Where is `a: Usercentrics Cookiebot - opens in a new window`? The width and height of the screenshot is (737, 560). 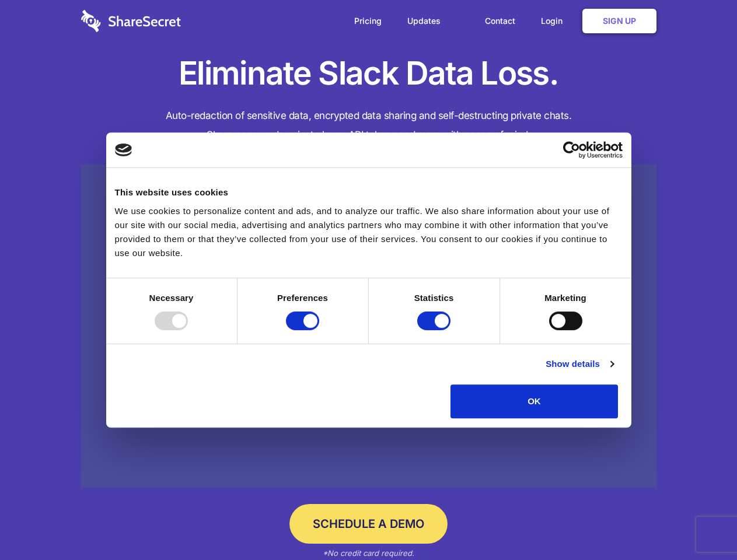 a: Usercentrics Cookiebot - opens in a new window is located at coordinates (572, 150).